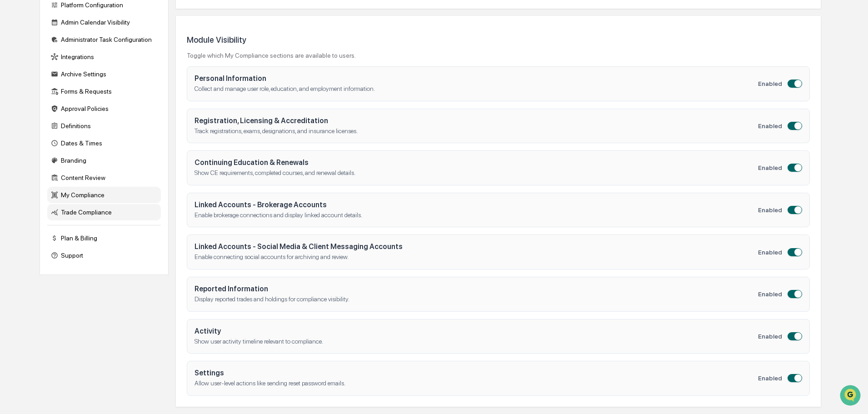 The image size is (868, 414). I want to click on h4: Reported Information, so click(477, 289).